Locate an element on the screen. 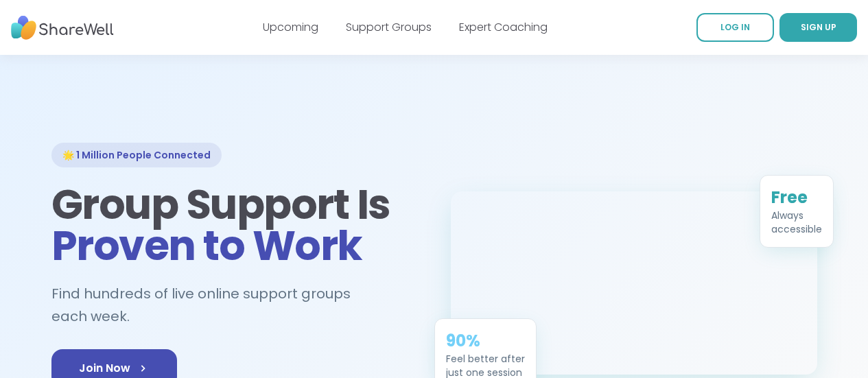 This screenshot has height=378, width=868. div: Free is located at coordinates (797, 198).